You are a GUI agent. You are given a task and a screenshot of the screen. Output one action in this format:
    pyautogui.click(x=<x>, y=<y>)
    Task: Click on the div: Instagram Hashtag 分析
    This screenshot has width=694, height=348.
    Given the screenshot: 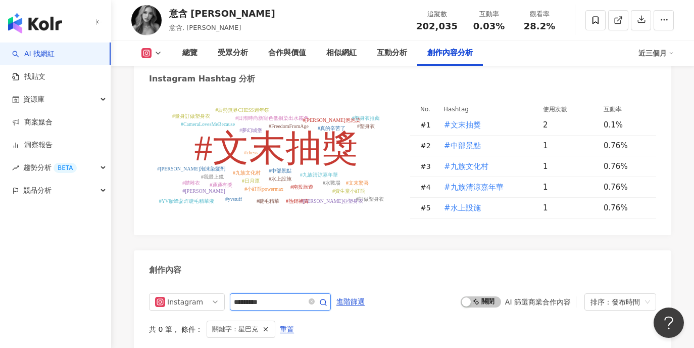 What is the action you would take?
    pyautogui.click(x=202, y=79)
    